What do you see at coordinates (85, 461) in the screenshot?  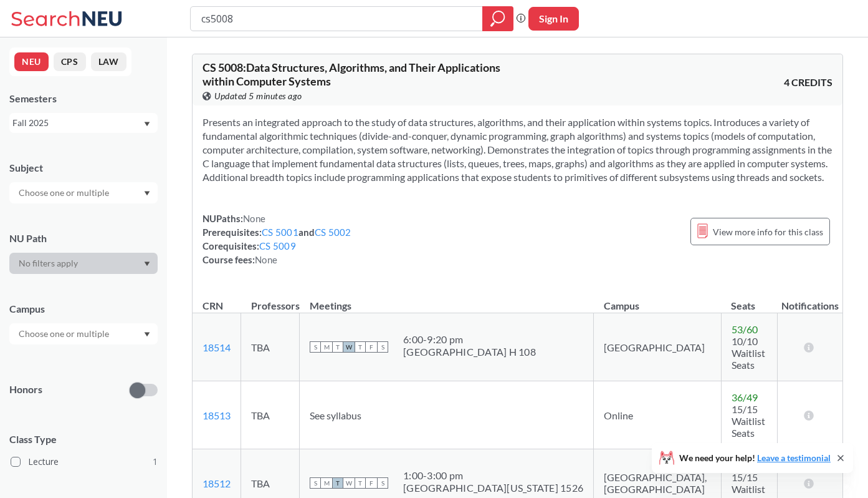 I see `label: Lecture` at bounding box center [85, 461].